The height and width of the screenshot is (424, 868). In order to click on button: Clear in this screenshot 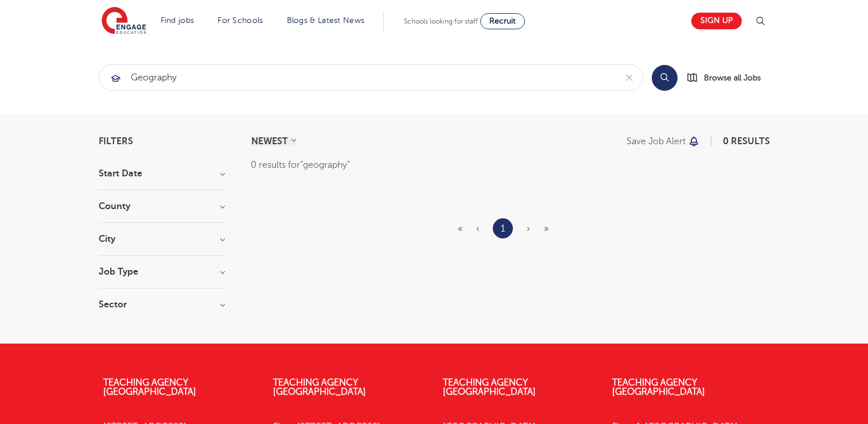, I will do `click(629, 78)`.